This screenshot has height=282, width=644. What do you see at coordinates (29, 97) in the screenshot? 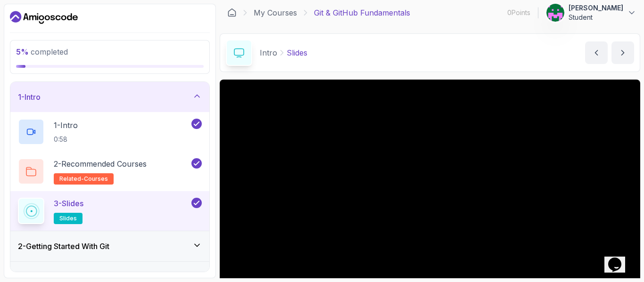
I see `h3: 1 - Intro` at bounding box center [29, 97].